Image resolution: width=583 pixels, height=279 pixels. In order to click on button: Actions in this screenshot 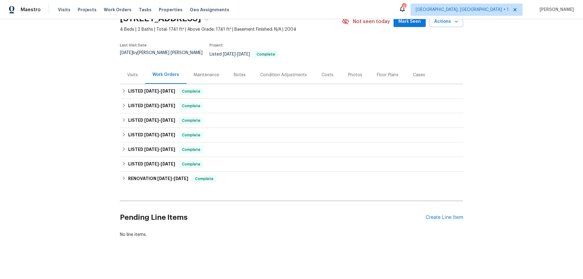, I will do `click(446, 22)`.